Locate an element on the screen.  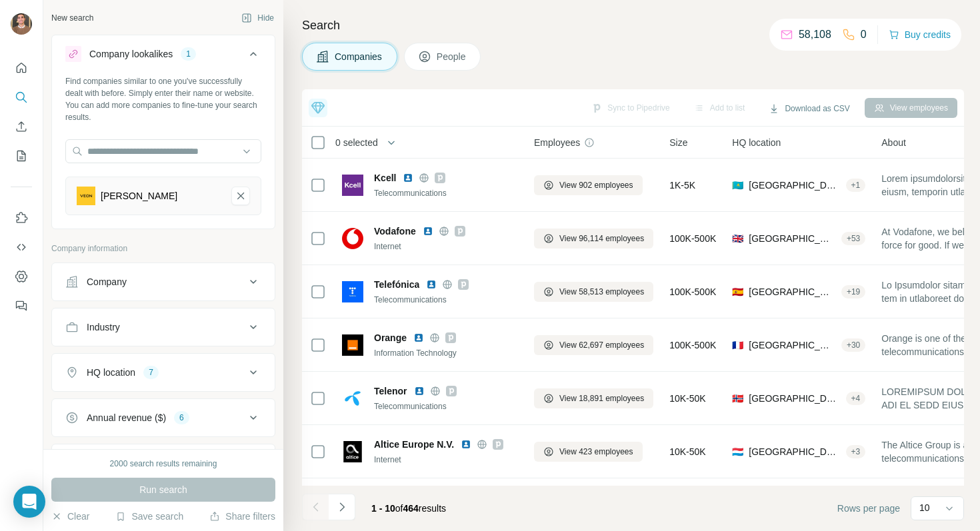
span: View 58,513 employees is located at coordinates (601, 292).